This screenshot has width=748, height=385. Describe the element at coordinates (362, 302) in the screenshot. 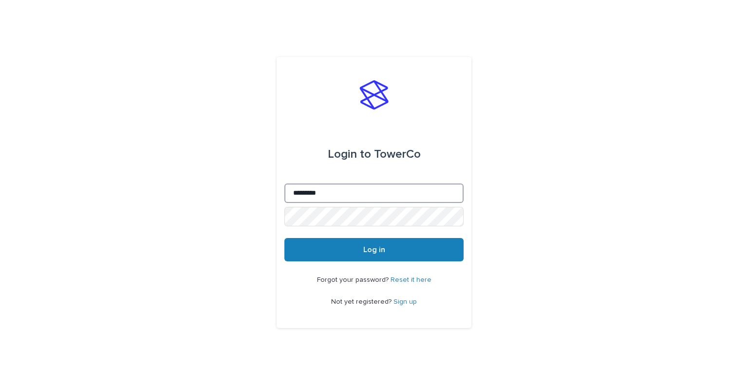

I see `span: Not yet registered?` at that location.